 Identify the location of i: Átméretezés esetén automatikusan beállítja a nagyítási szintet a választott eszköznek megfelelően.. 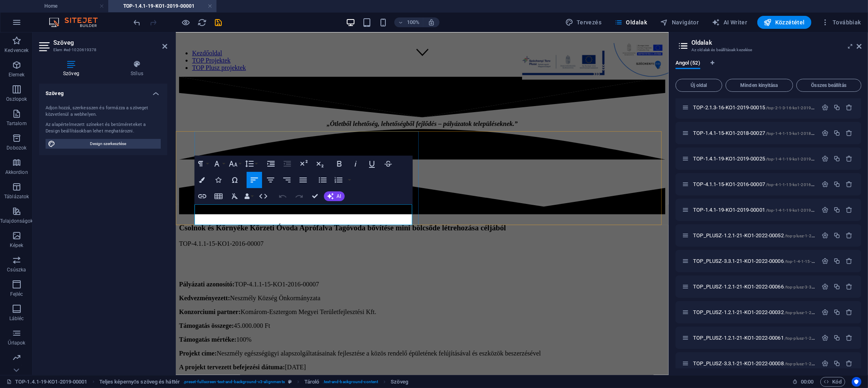
(431, 22).